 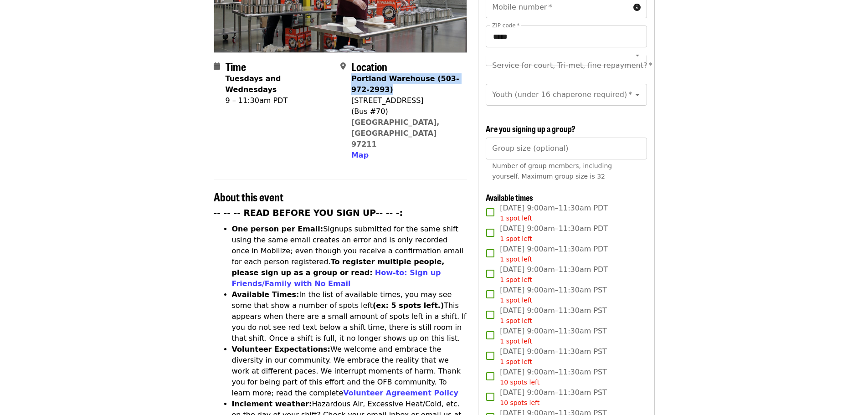 I want to click on label: ZIP code, so click(x=505, y=26).